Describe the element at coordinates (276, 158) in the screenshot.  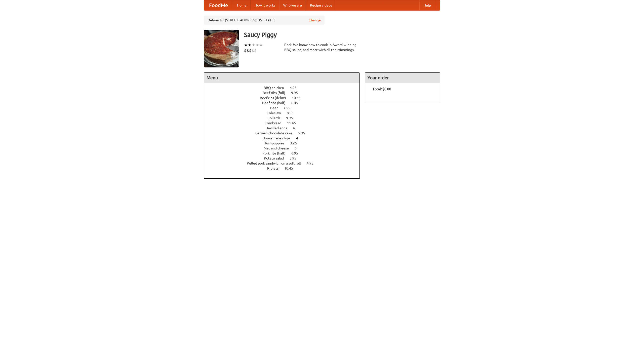
I see `span: Potato salad` at that location.